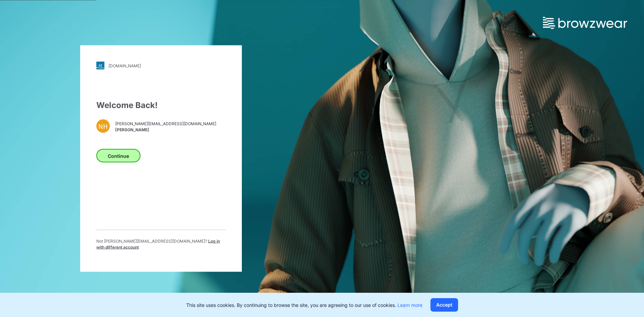 This screenshot has height=317, width=644. Describe the element at coordinates (304, 305) in the screenshot. I see `p: This site uses cookies. By continuing to browse the site, you are agreeing to our use of cookies.` at that location.